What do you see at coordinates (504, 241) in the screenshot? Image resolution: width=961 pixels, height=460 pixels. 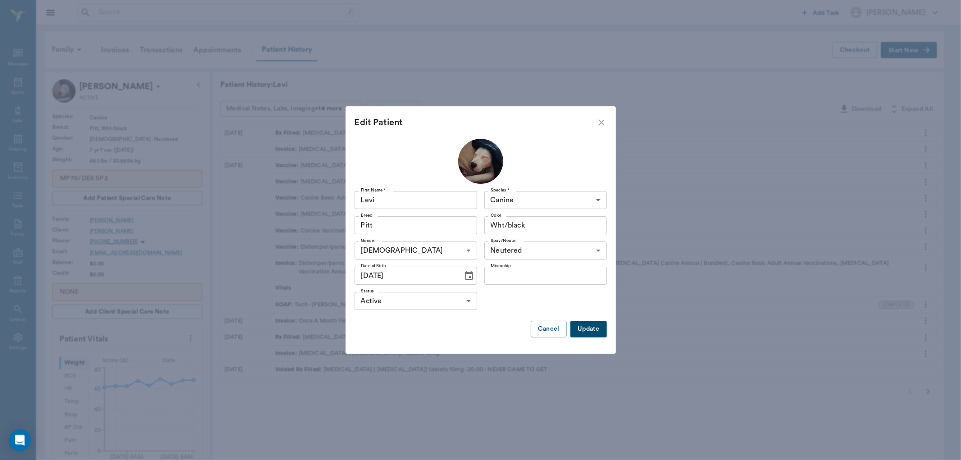 I see `label: Spay/Neuter` at bounding box center [504, 241].